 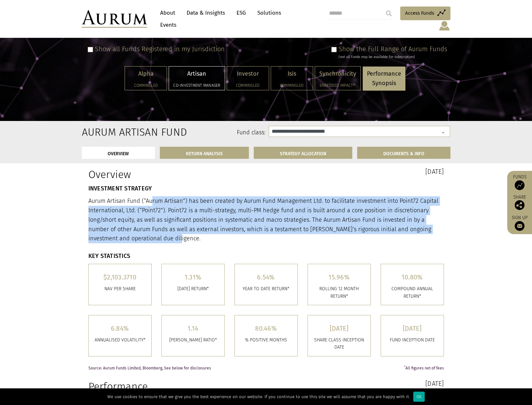 What do you see at coordinates (175, 174) in the screenshot?
I see `h1: Overview` at bounding box center [175, 174].